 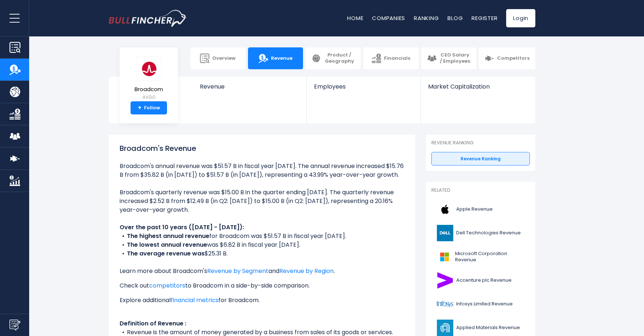 I want to click on a: Employees, so click(x=363, y=89).